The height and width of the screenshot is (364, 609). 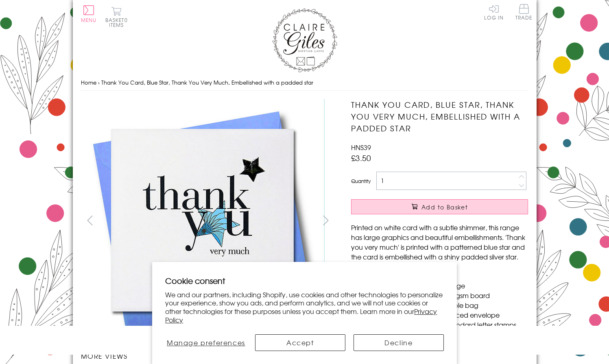 What do you see at coordinates (440, 116) in the screenshot?
I see `h1: Thank You Card, Blue Star, Thank You Very Much, Embellished with a padded star` at bounding box center [440, 116].